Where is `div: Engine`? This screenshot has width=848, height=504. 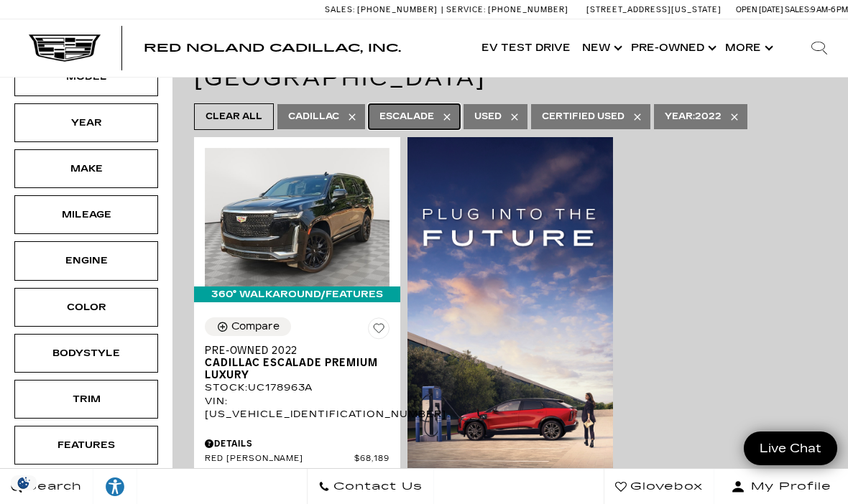 div: Engine is located at coordinates (87, 260).